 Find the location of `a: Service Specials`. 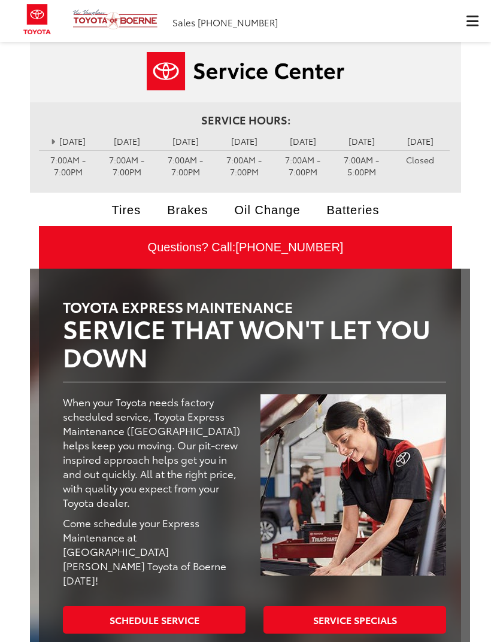

a: Service Specials is located at coordinates (354, 619).